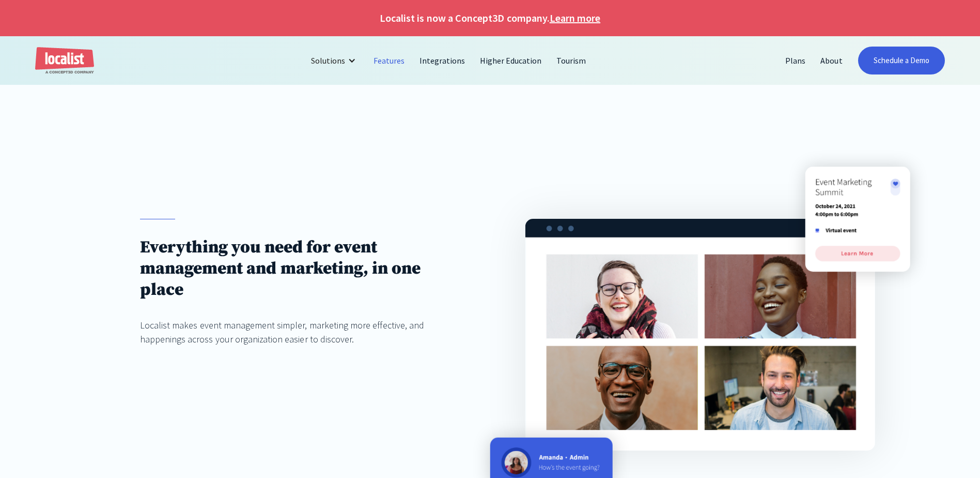 Image resolution: width=980 pixels, height=478 pixels. Describe the element at coordinates (389, 61) in the screenshot. I see `a: Features` at that location.